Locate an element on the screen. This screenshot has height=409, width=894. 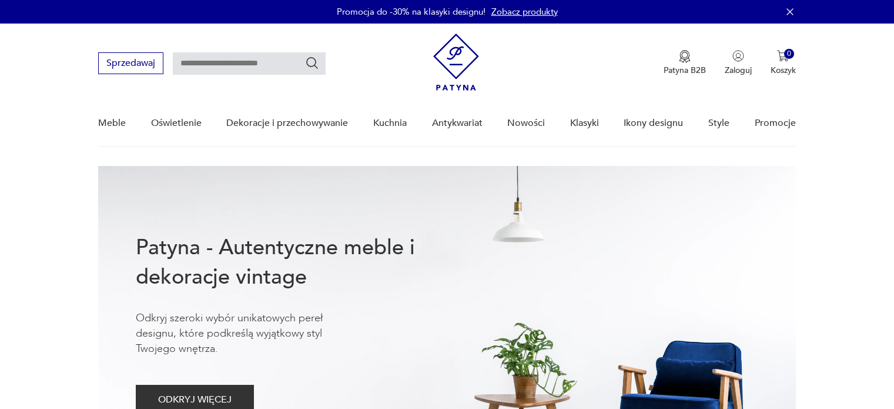
h1: Patyna - Autentyczne meble i dekoracje vintage is located at coordinates (295, 262).